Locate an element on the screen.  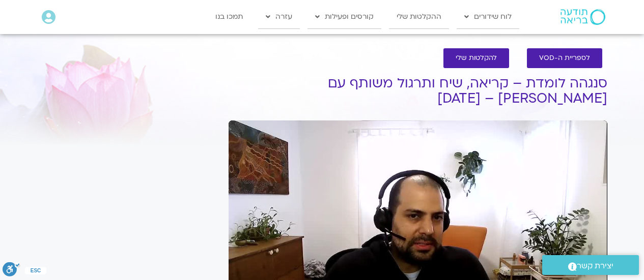
a: לוח שידורים is located at coordinates (488, 17).